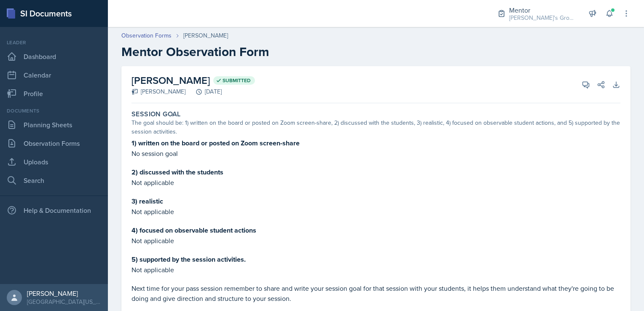  I want to click on a: Search, so click(54, 181).